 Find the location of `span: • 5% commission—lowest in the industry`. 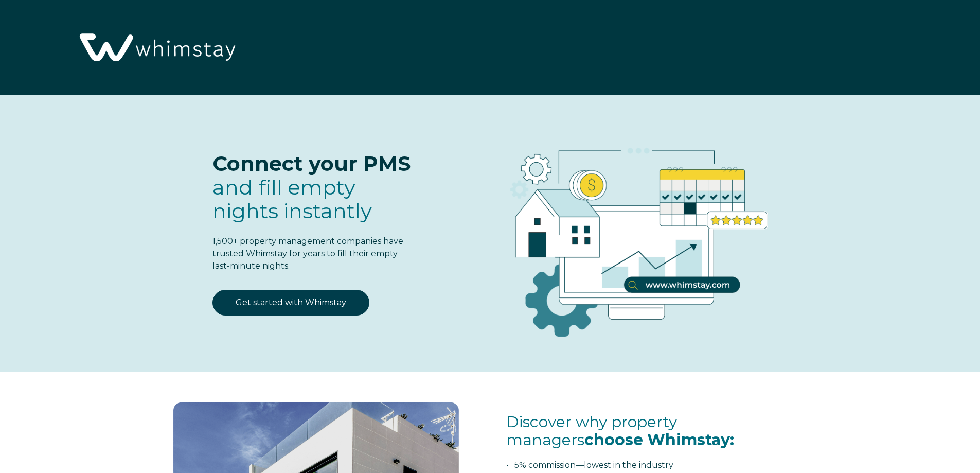

span: • 5% commission—lowest in the industry is located at coordinates (589, 465).